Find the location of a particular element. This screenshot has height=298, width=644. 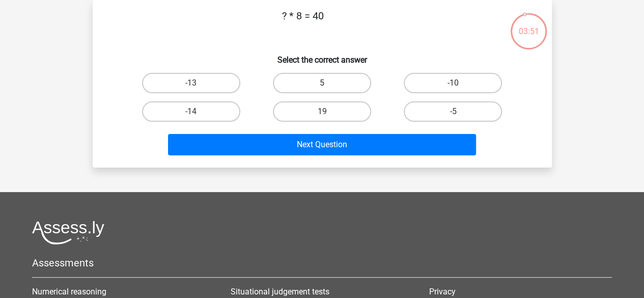

p: ? * 8 = 40 is located at coordinates (303, 23).